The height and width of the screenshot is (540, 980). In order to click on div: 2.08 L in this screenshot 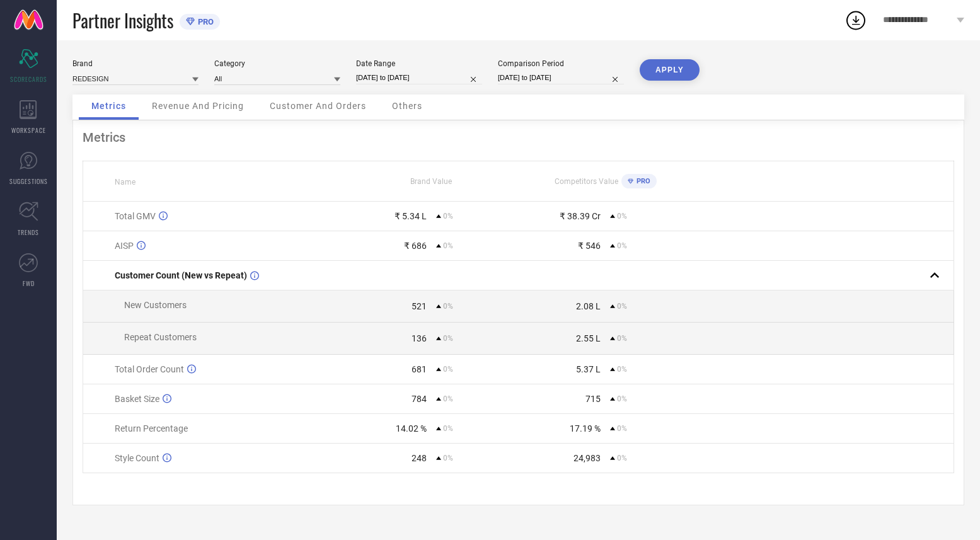, I will do `click(588, 306)`.